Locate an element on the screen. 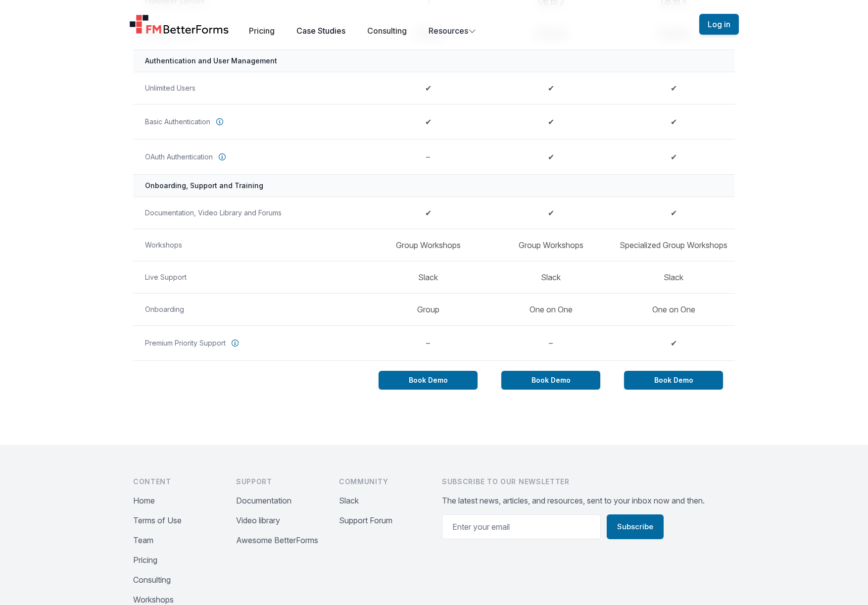 The height and width of the screenshot is (605, 868). button: Awesome BetterForms is located at coordinates (277, 540).